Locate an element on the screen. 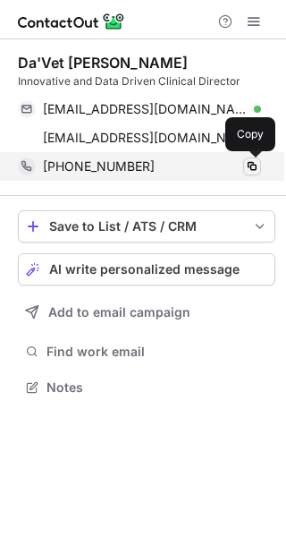  div: Innovative and Data Driven Clinical Director is located at coordinates (147, 81).